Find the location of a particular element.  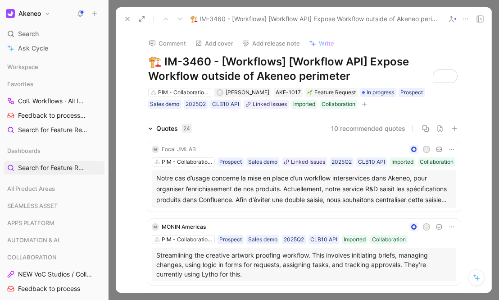

span: AUTOMATION & AI is located at coordinates (33, 240).